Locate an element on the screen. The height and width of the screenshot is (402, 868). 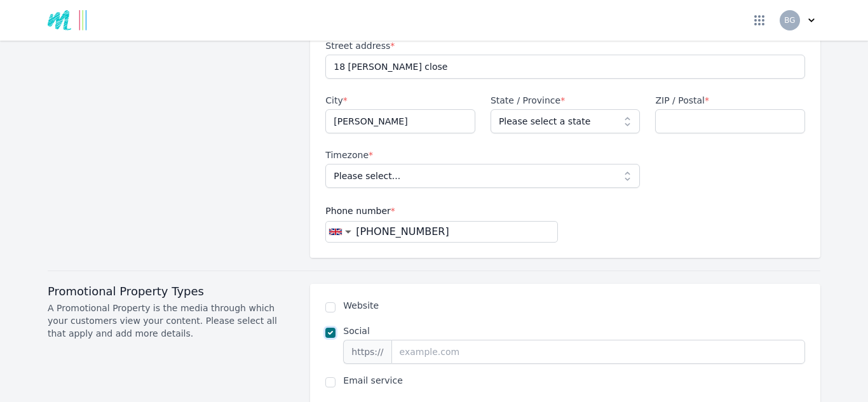
label: Website is located at coordinates (574, 306).